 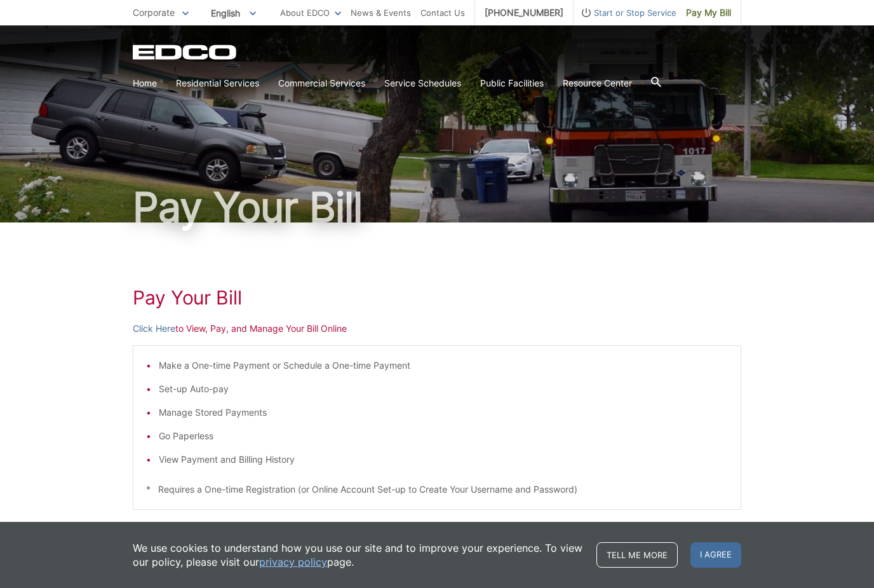 I want to click on a: Home, so click(x=145, y=84).